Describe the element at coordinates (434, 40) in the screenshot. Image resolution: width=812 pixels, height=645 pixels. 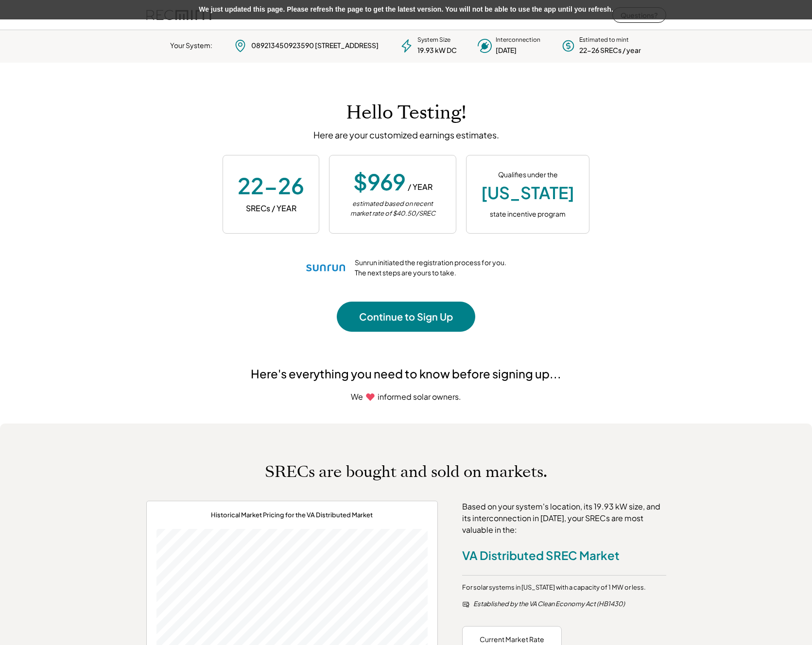
I see `div: System Size` at that location.